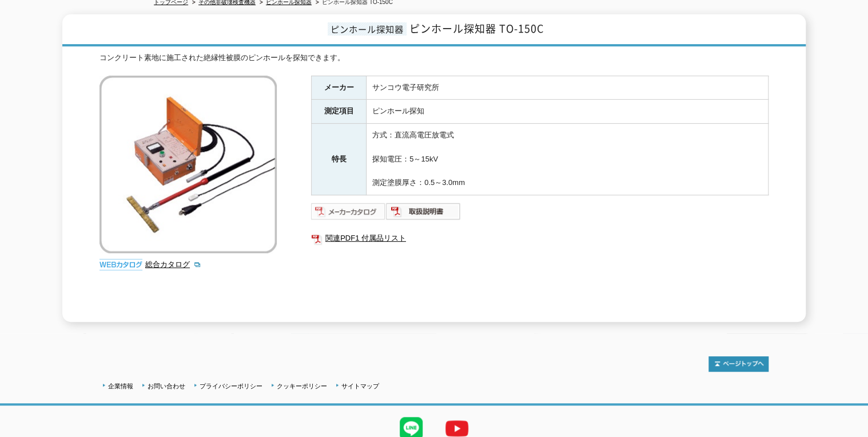  What do you see at coordinates (367, 28) in the screenshot?
I see `span: ピンホール探知器` at bounding box center [367, 28].